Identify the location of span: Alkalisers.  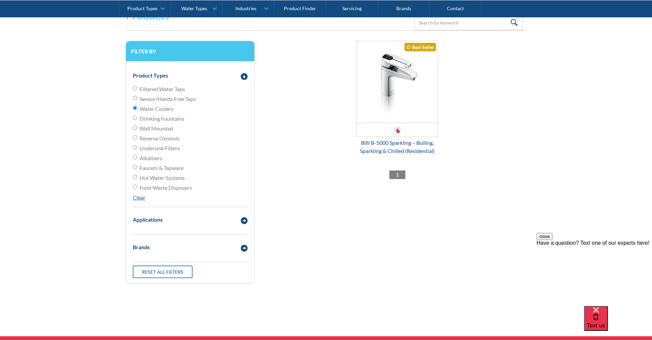
(151, 158).